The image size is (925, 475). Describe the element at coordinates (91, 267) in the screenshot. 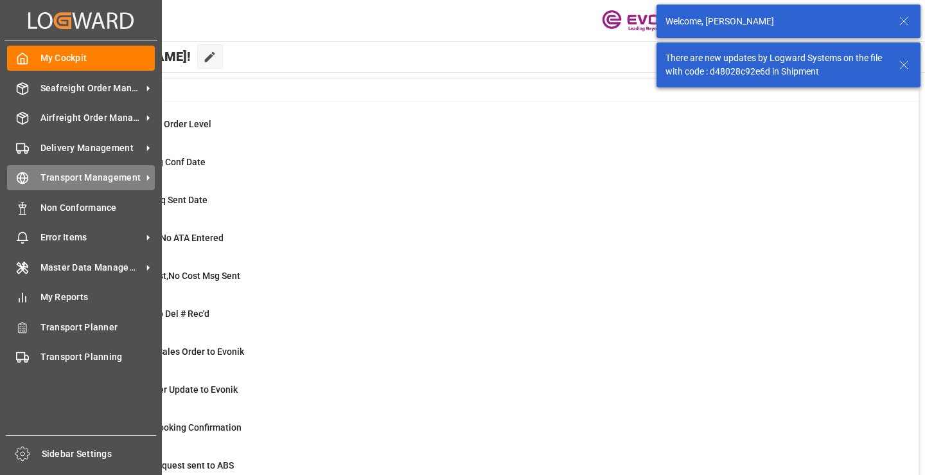

I see `span: Master Data Management` at that location.